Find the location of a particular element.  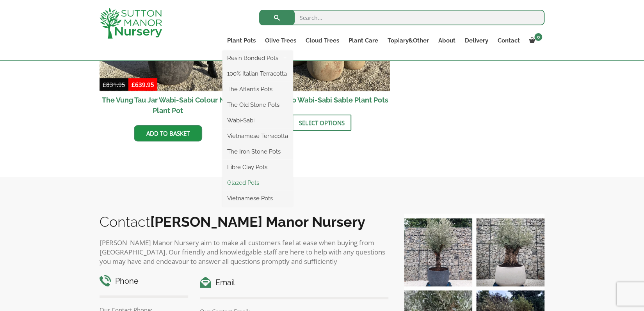

a: Glazed Pots is located at coordinates (258, 183).